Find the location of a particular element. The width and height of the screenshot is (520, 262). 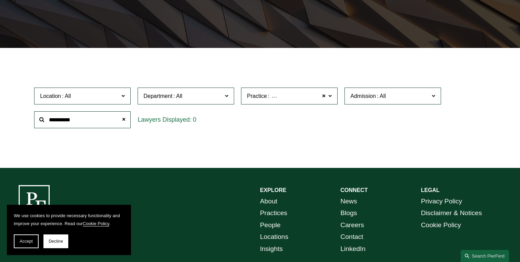

a: News is located at coordinates (348, 201).